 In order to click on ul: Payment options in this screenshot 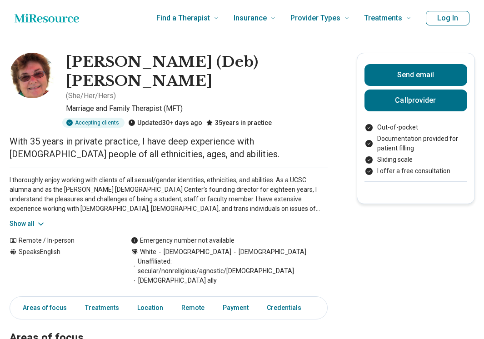, I will do `click(416, 149)`.